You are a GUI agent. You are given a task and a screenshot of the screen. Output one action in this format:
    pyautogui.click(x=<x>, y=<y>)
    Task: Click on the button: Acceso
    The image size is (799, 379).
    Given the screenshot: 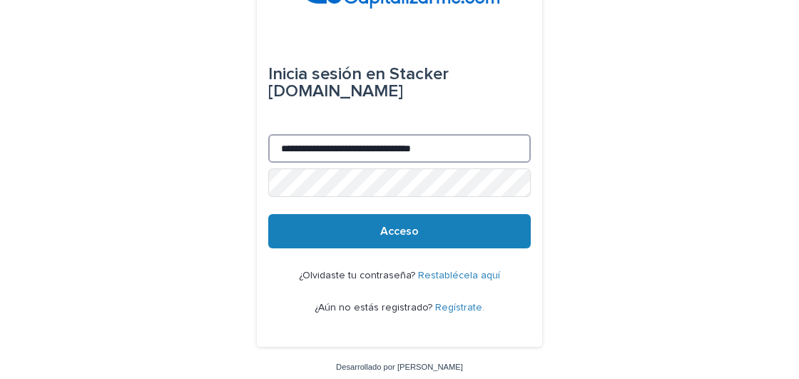 What is the action you would take?
    pyautogui.click(x=400, y=231)
    